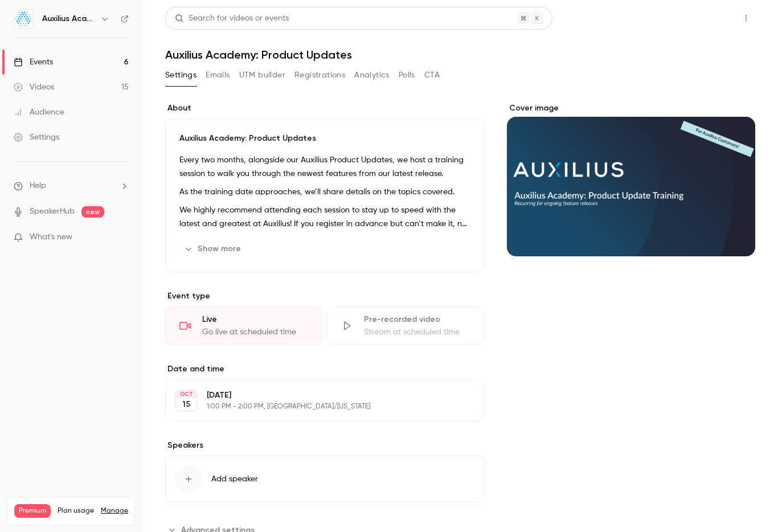  Describe the element at coordinates (324, 192) in the screenshot. I see `p: As the training date approaches, we’ll share details on the topics covered.` at that location.